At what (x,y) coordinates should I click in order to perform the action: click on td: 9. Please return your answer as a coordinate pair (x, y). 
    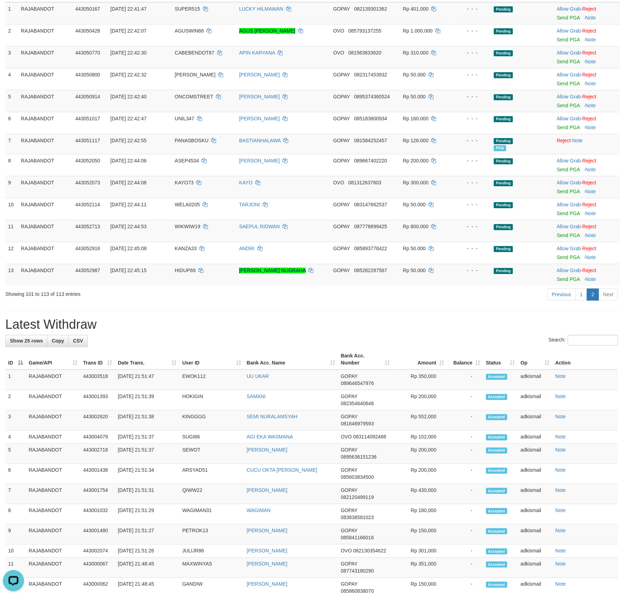
    Looking at the image, I should click on (12, 187).